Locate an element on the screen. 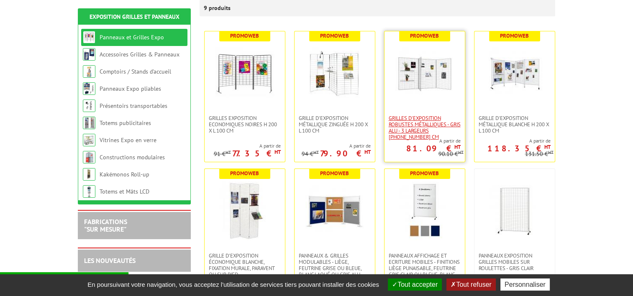 The image size is (633, 296). img: Kakémonos Roll-up is located at coordinates (89, 174).